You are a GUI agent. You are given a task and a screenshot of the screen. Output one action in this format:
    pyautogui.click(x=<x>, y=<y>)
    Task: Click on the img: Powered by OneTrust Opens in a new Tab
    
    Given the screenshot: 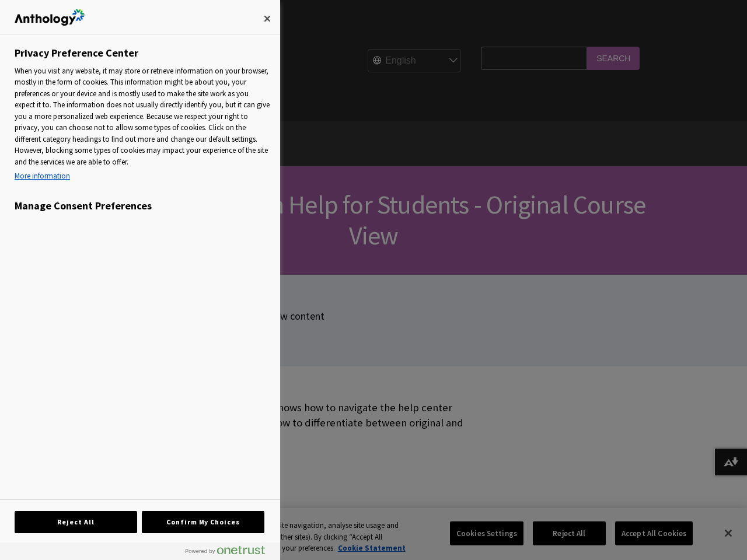 What is the action you would take?
    pyautogui.click(x=226, y=550)
    